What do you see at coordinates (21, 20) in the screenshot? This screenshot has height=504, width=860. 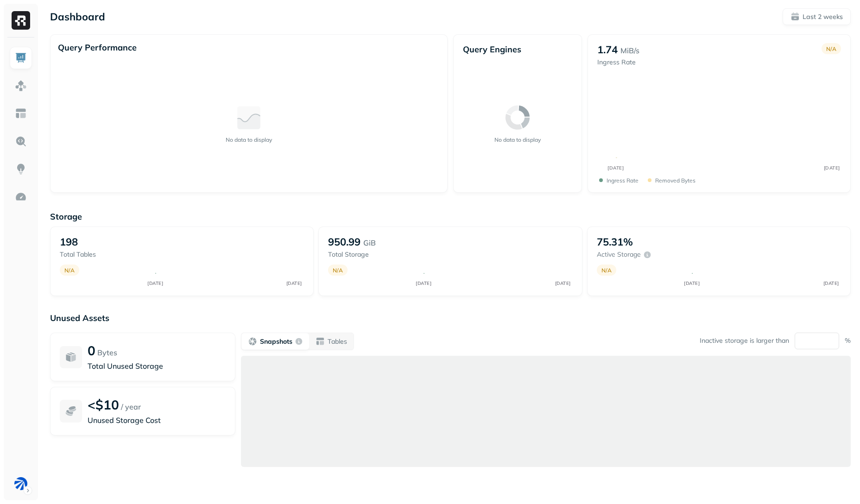 I see `img: Ryft` at bounding box center [21, 20].